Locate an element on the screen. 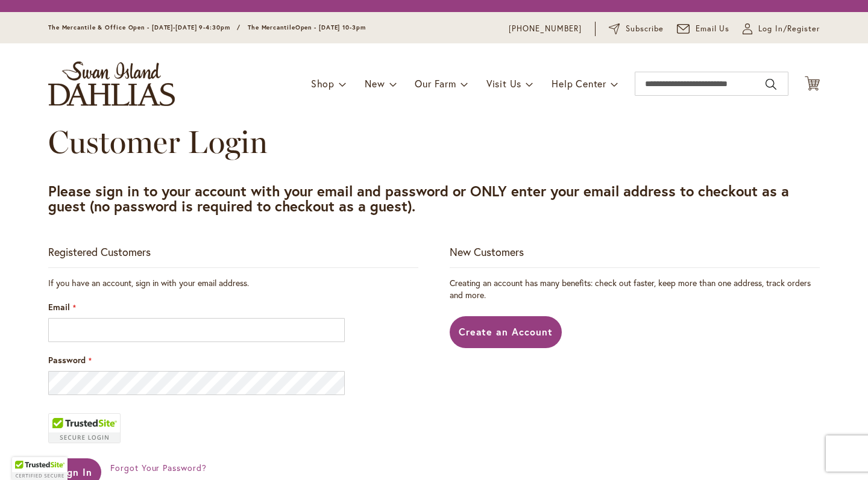  button: Search is located at coordinates (771, 84).